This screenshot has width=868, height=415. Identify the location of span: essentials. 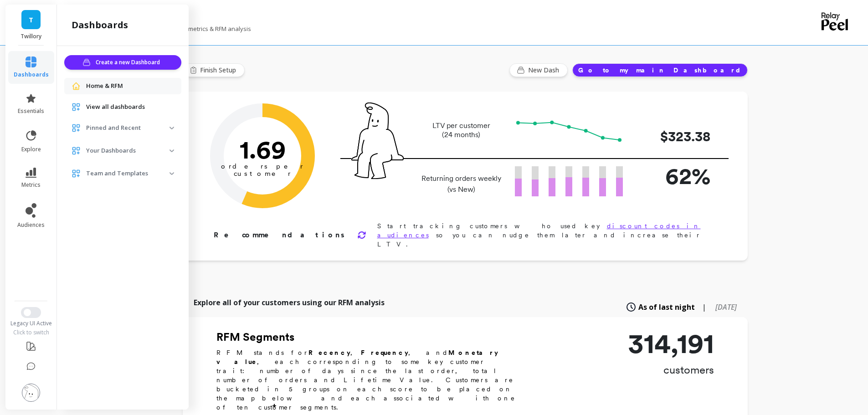
(31, 111).